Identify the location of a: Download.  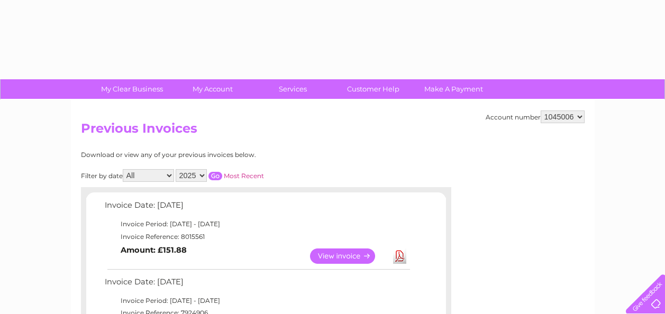
(399, 256).